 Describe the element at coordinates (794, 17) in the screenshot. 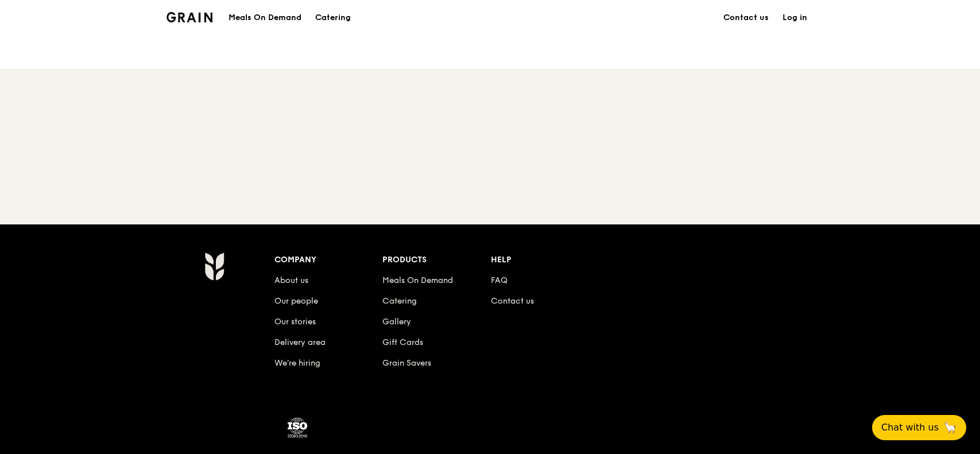

I see `a: Log in` at that location.